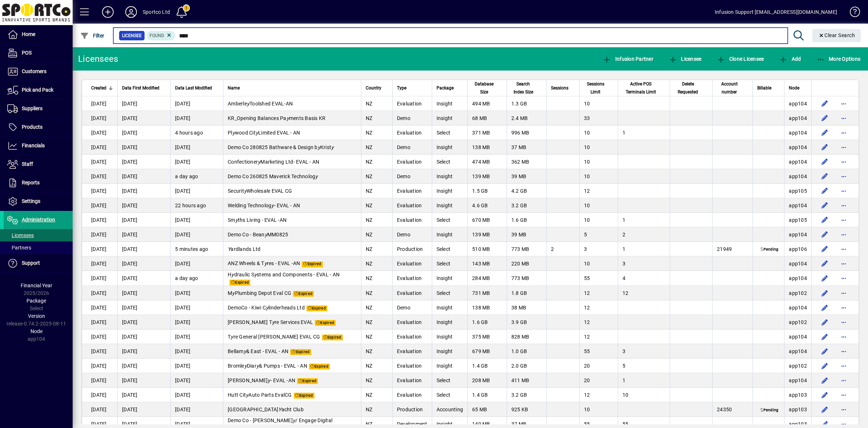 Image resolution: width=868 pixels, height=428 pixels. I want to click on td: 33, so click(599, 118).